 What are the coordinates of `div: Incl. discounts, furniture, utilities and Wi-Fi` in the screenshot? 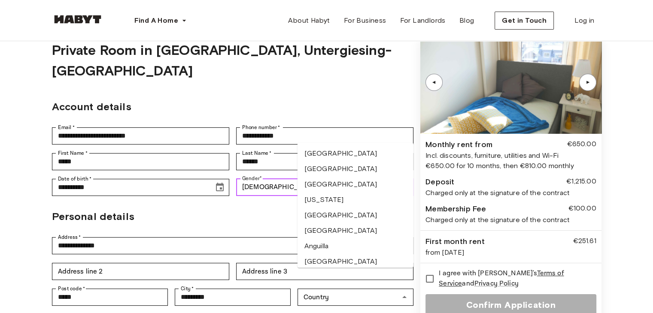 It's located at (510, 156).